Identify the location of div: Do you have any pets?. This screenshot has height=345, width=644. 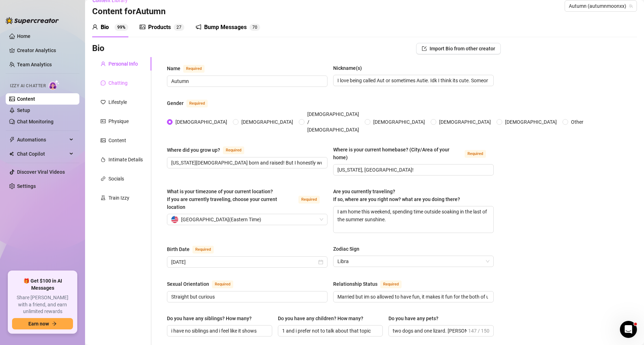
(413, 318).